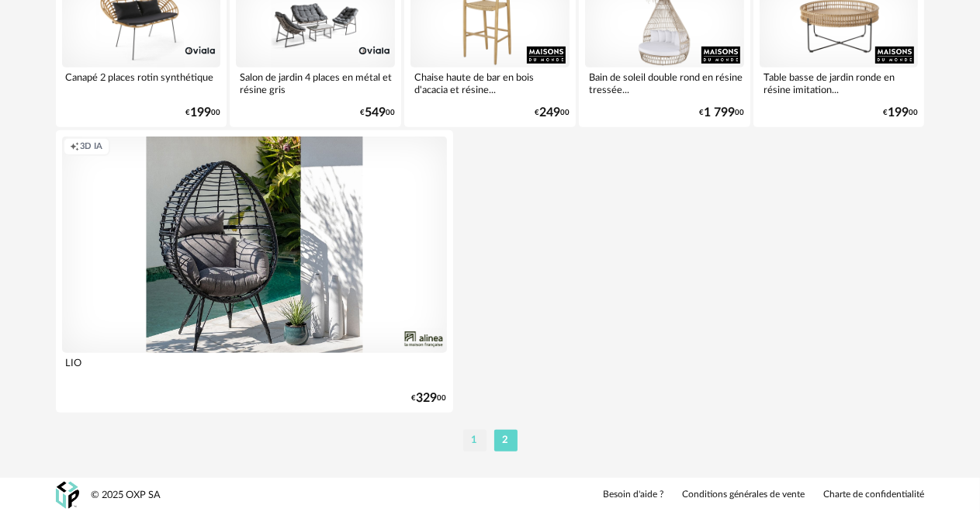  What do you see at coordinates (427, 398) in the screenshot?
I see `span: 329` at bounding box center [427, 398].